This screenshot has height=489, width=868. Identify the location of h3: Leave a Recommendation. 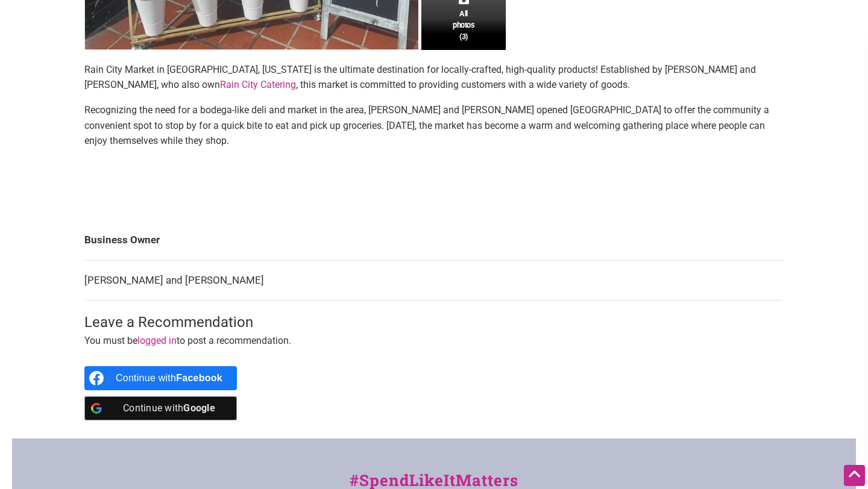
(434, 323).